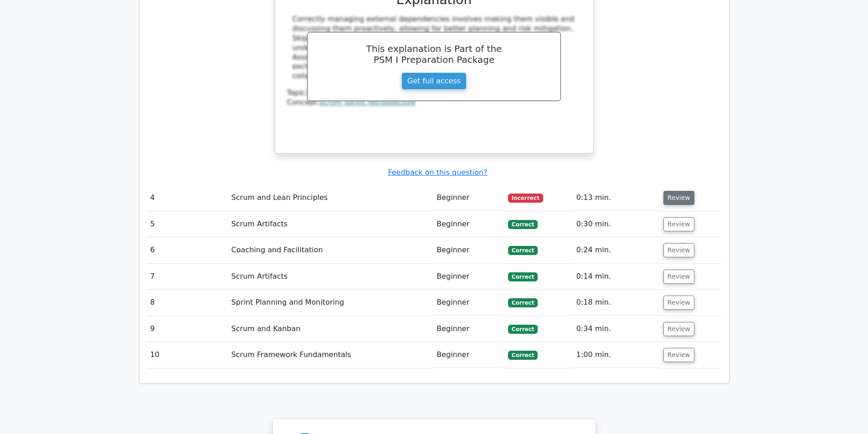 The height and width of the screenshot is (434, 868). Describe the element at coordinates (616, 198) in the screenshot. I see `td: 0:13 min.` at that location.